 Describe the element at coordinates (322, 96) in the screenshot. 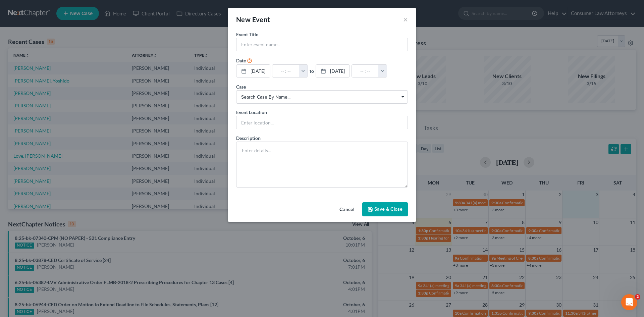

I see `span: Select box activate` at that location.